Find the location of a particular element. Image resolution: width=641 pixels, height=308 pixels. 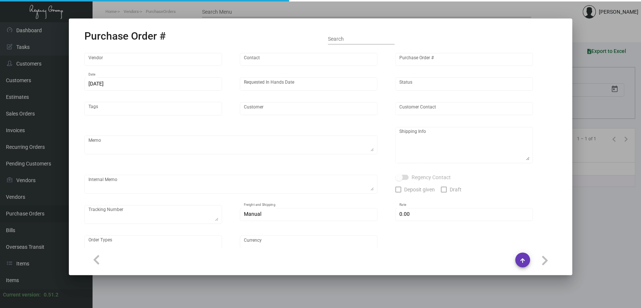

span: Manual is located at coordinates (253, 214).